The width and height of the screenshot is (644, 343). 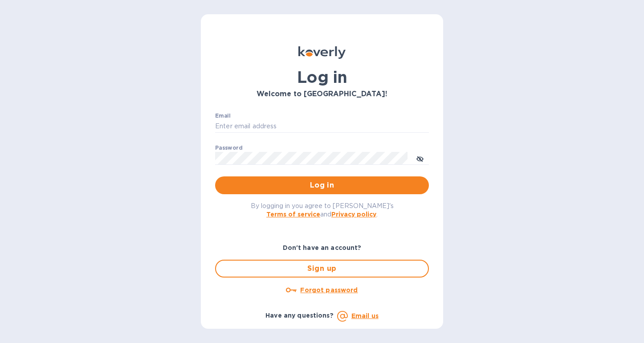 What do you see at coordinates (322, 269) in the screenshot?
I see `button: Sign up` at bounding box center [322, 269].